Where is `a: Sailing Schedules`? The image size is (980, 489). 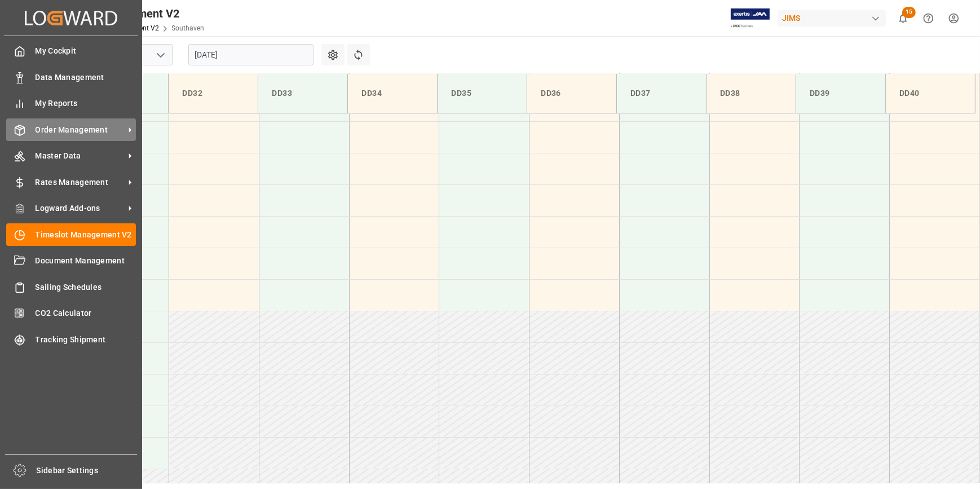
a: Sailing Schedules is located at coordinates (71, 286).